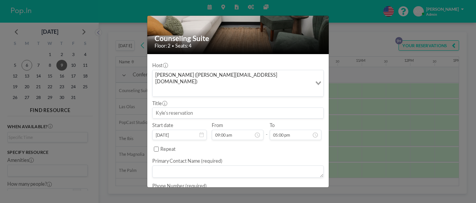 The height and width of the screenshot is (203, 476). What do you see at coordinates (187, 161) in the screenshot?
I see `label: Primary Contact Name (required)` at bounding box center [187, 161].